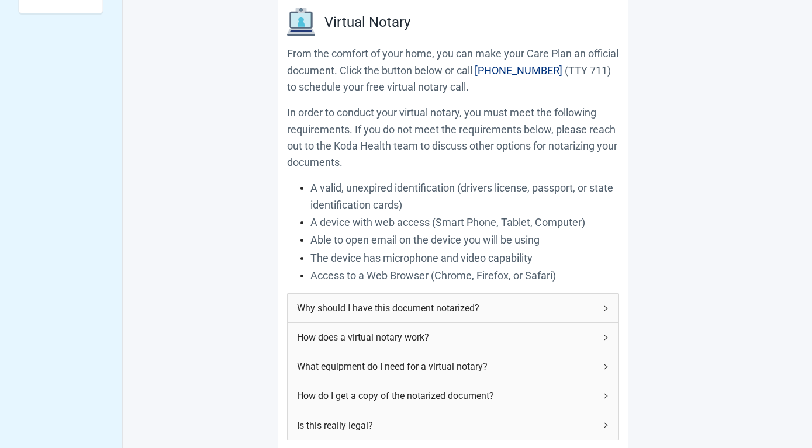  Describe the element at coordinates (446, 337) in the screenshot. I see `span: How does a virtual notary work?` at that location.